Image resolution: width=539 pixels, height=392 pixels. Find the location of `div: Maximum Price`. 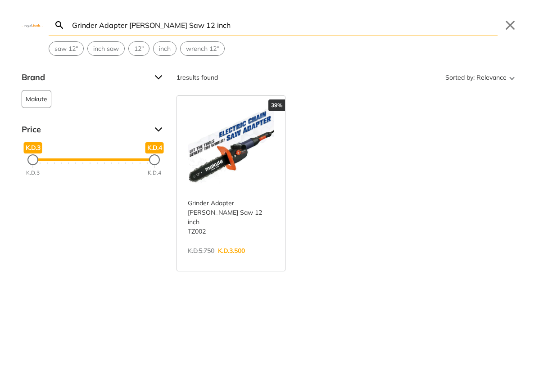

div: Maximum Price is located at coordinates (155, 160).